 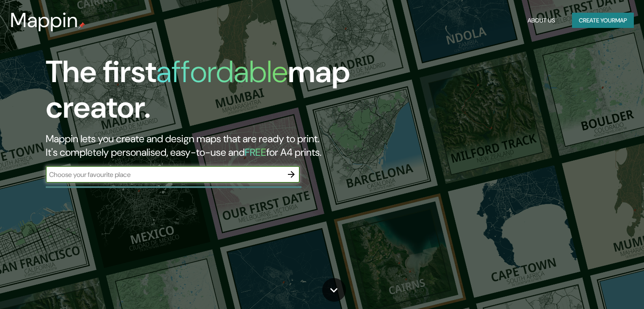 I want to click on h2: Mappin lets you create and design maps that are ready to print. It's completely personalised, eas..., so click(x=206, y=145).